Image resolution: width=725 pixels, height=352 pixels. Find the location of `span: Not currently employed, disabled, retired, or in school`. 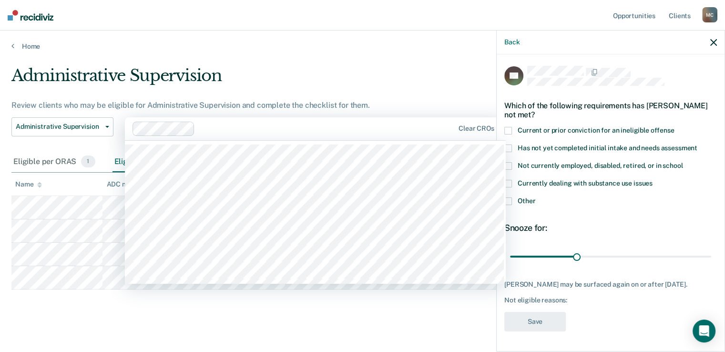

span: Not currently employed, disabled, retired, or in school is located at coordinates (600, 165).